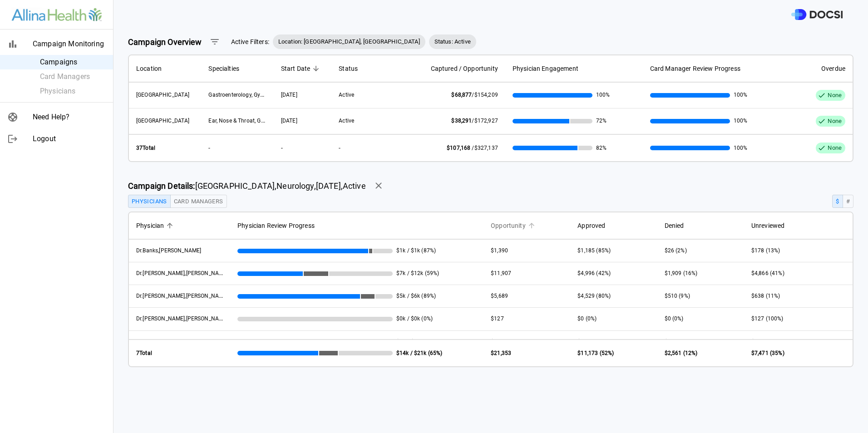 This screenshot has height=433, width=868. Describe the element at coordinates (161, 186) in the screenshot. I see `strong: Campaign Details:` at that location.